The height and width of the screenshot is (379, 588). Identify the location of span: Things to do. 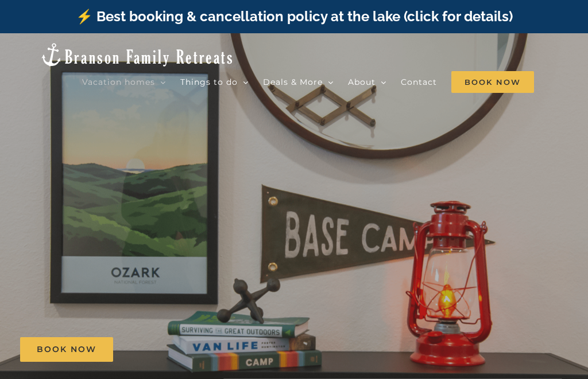
(209, 82).